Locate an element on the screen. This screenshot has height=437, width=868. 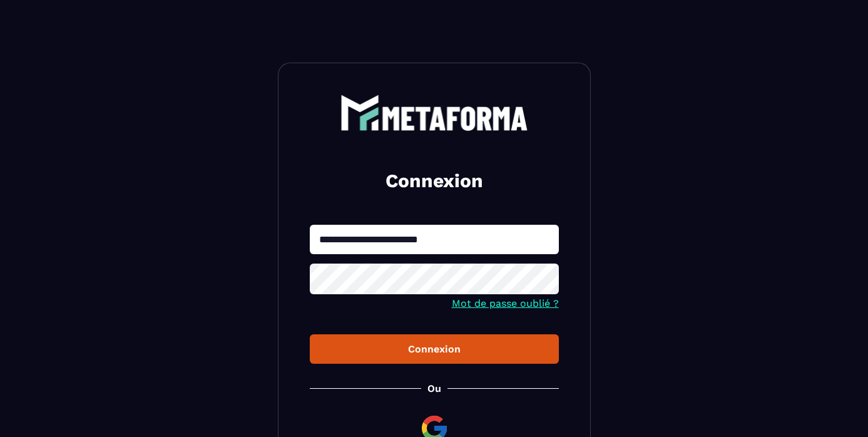
p: Ou is located at coordinates (434, 388).